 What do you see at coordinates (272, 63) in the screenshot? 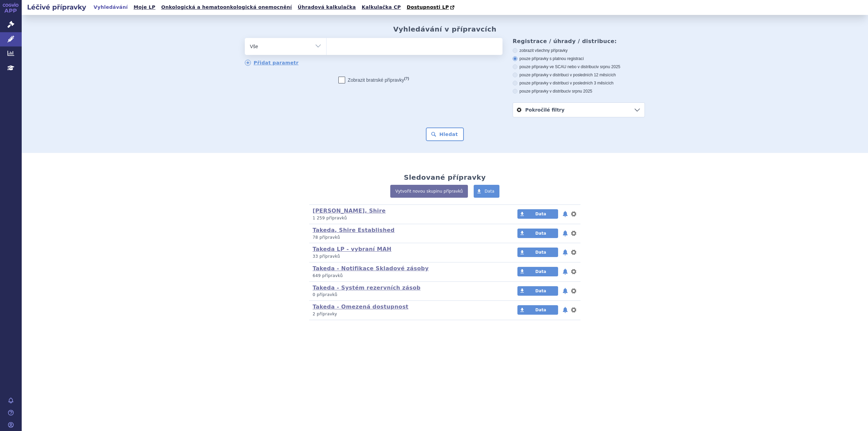
I see `a: Přidat parametr` at bounding box center [272, 63].